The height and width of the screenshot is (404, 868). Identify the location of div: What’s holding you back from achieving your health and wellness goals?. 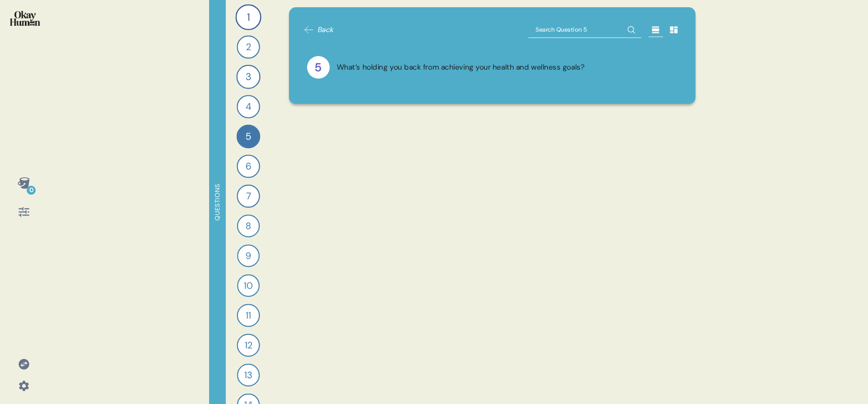
(461, 68).